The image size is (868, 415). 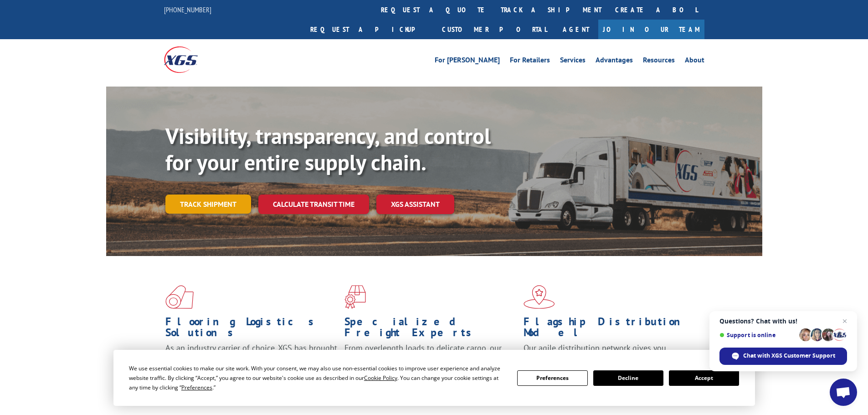 What do you see at coordinates (704, 378) in the screenshot?
I see `button: Accept` at bounding box center [704, 378].